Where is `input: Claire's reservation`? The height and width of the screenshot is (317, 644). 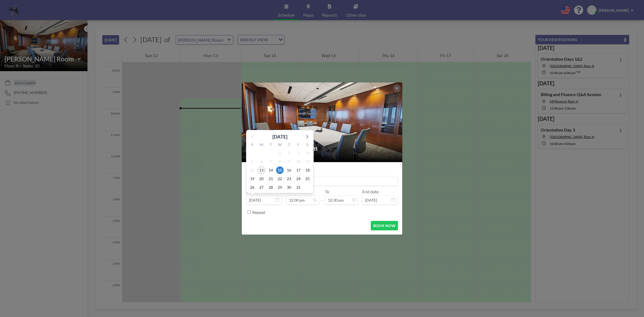 input: Claire's reservation is located at coordinates (322, 181).